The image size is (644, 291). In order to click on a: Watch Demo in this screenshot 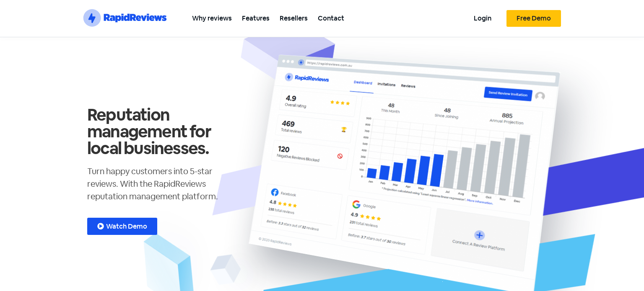, I will do `click(122, 226)`.